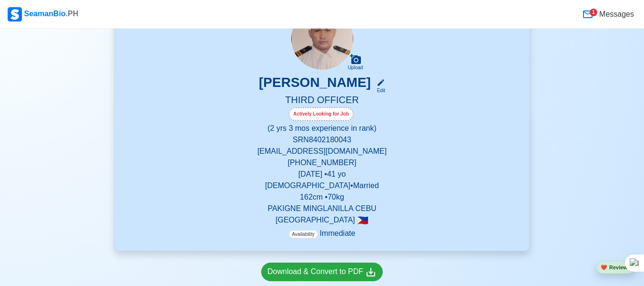  What do you see at coordinates (616, 15) in the screenshot?
I see `span: Messages` at bounding box center [616, 15].